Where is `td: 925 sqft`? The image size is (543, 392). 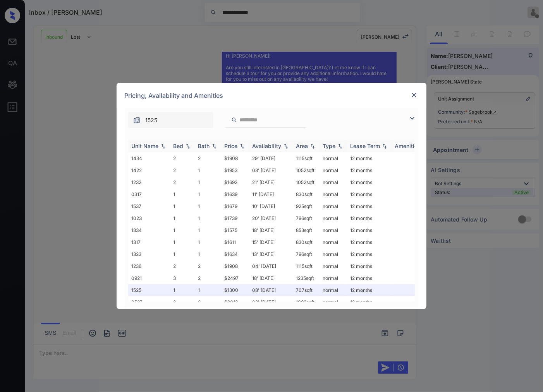 td: 925 sqft is located at coordinates (306, 206).